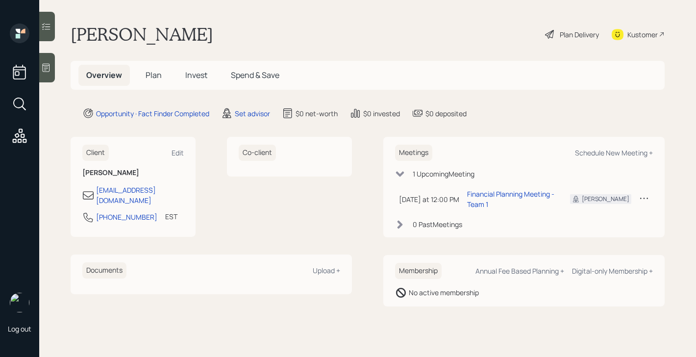 This screenshot has height=357, width=696. Describe the element at coordinates (642, 34) in the screenshot. I see `div: Kustomer` at that location.